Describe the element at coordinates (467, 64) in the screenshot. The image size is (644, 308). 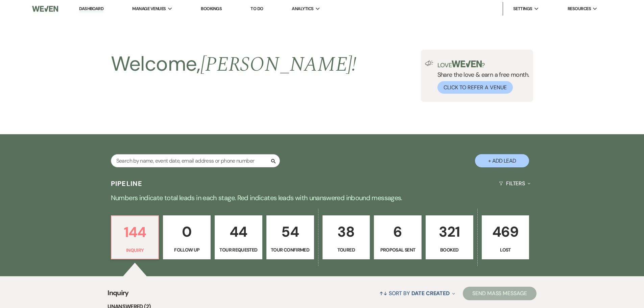
I see `img: weven-logo-green.svg` at that location.